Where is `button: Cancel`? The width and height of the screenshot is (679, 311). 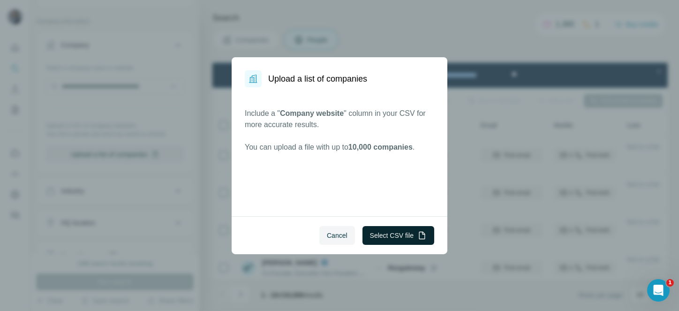
button: Cancel is located at coordinates (337, 235).